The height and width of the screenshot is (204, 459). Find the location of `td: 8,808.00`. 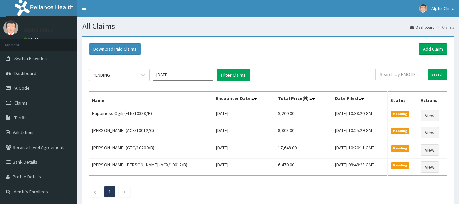

td: 8,808.00 is located at coordinates (303, 133).